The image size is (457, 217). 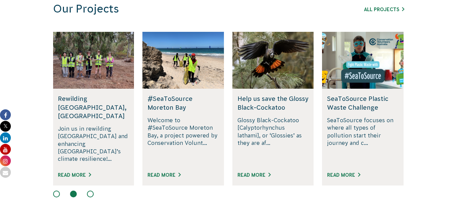 I want to click on p: Welcome to #SeaToSource Moreton Bay, a project powered by Conservation Volunt..., so click(x=183, y=140).